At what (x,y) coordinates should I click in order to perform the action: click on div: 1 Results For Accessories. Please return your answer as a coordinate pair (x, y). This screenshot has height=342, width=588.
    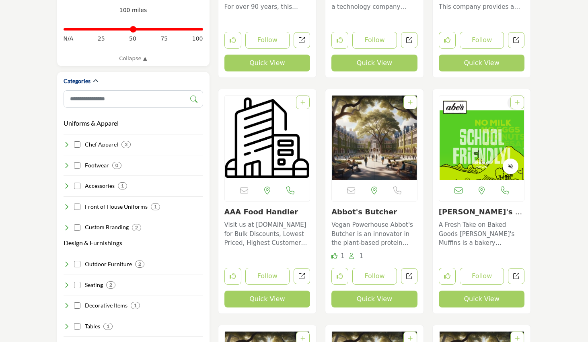
    Looking at the image, I should click on (122, 186).